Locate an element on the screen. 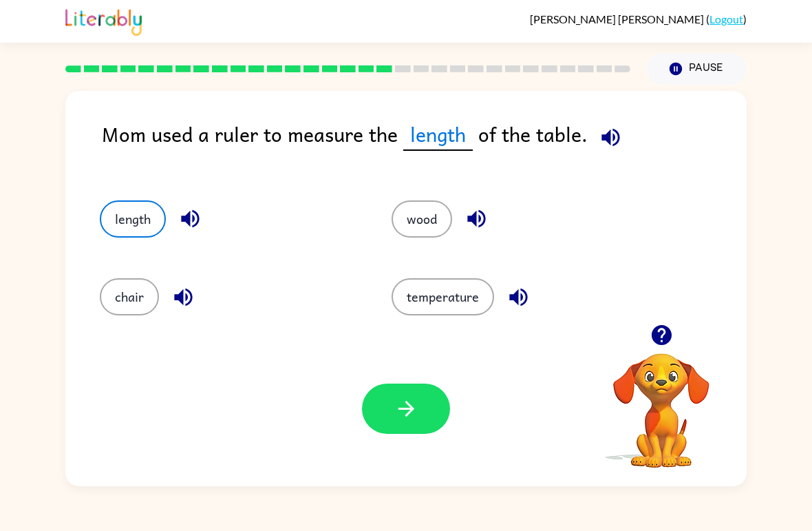 Image resolution: width=812 pixels, height=531 pixels. span: length is located at coordinates (438, 135).